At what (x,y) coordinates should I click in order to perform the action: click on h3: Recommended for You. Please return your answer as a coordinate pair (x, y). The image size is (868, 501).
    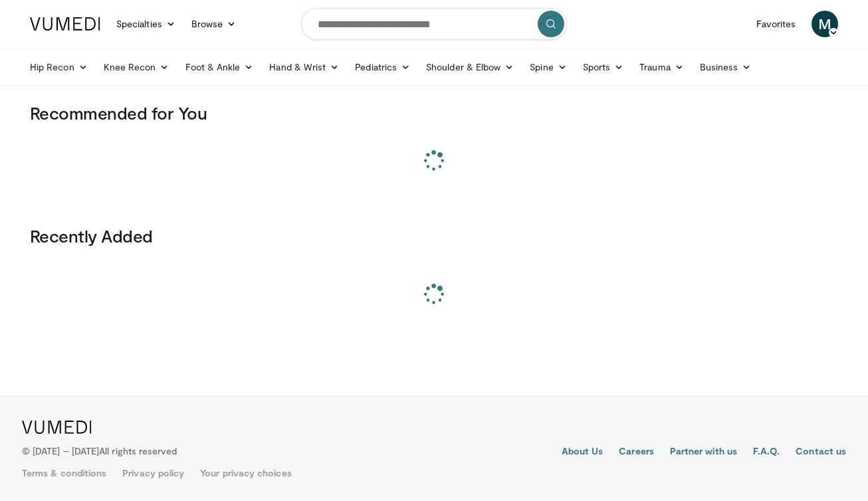
    Looking at the image, I should click on (434, 113).